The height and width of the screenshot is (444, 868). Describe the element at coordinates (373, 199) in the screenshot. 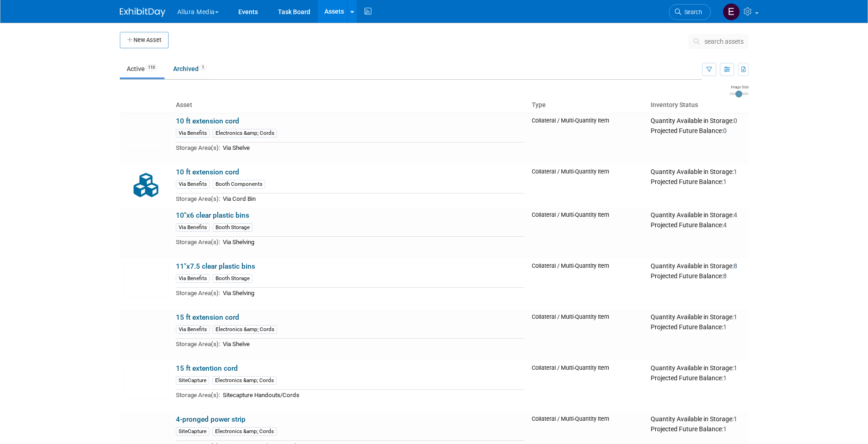

I see `td: Via Cord Bin` at that location.